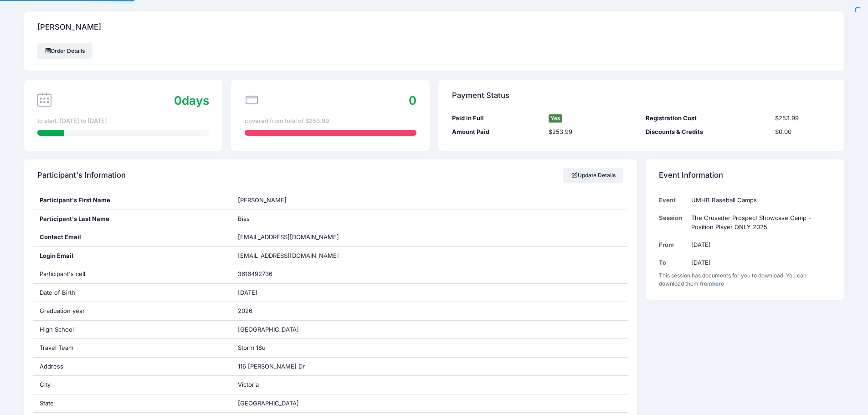 The width and height of the screenshot is (868, 415). I want to click on span: Bias, so click(244, 219).